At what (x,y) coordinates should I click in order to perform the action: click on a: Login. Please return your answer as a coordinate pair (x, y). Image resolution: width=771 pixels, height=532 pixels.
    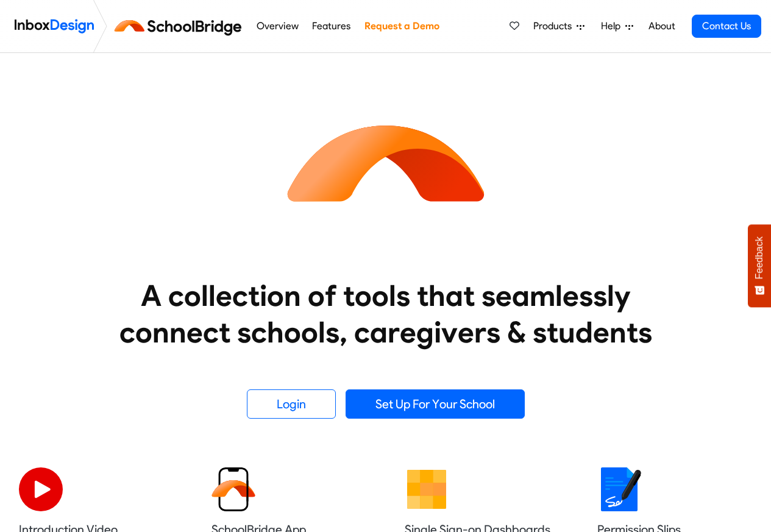
    Looking at the image, I should click on (292, 404).